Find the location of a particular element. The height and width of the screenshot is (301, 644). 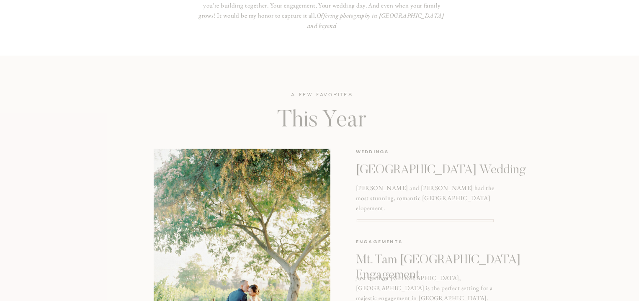

h3: engagements is located at coordinates (380, 242).